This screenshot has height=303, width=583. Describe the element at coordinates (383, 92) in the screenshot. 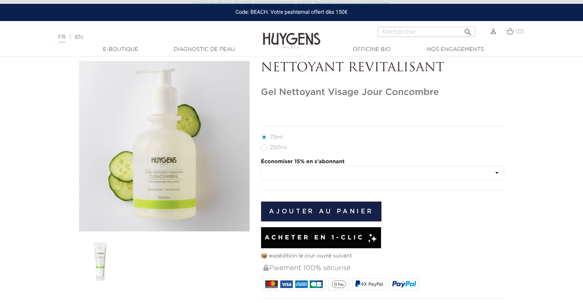

I see `h1: Gel Nettoyant Visage Jour Concombre` at that location.